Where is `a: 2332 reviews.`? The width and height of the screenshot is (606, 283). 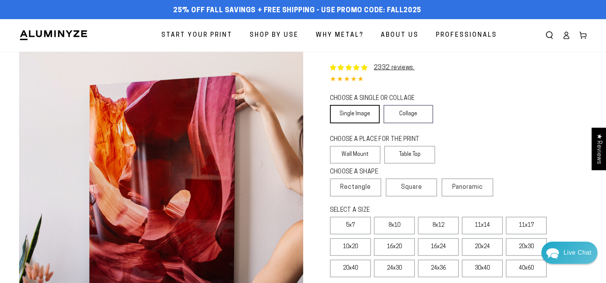 a: 2332 reviews. is located at coordinates (394, 68).